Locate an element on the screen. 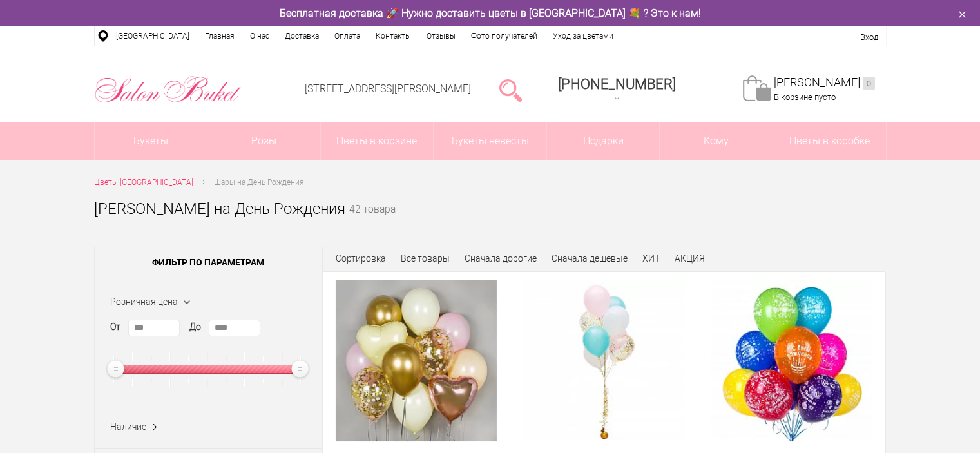 The height and width of the screenshot is (453, 980). label: От is located at coordinates (116, 327).